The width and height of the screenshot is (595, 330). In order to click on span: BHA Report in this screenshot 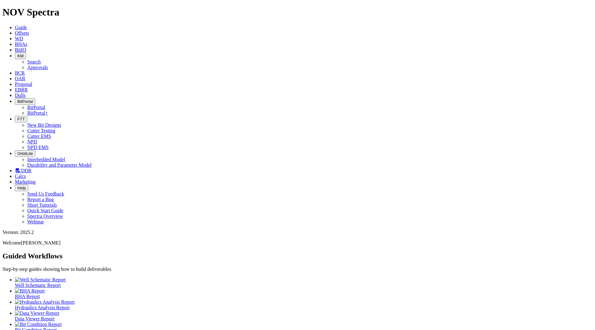, I will do `click(27, 296)`.